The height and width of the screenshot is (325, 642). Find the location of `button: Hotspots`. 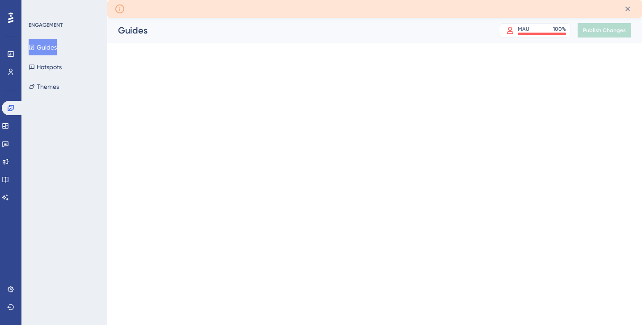

button: Hotspots is located at coordinates (45, 67).